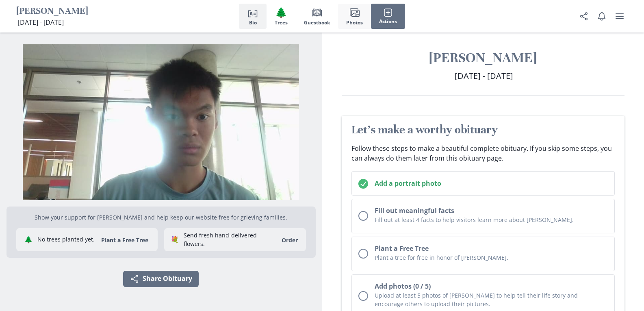 The width and height of the screenshot is (644, 311). I want to click on p: Follow these steps to make a beautiful complete obituary. If you skip some steps, you can always ..., so click(483, 153).